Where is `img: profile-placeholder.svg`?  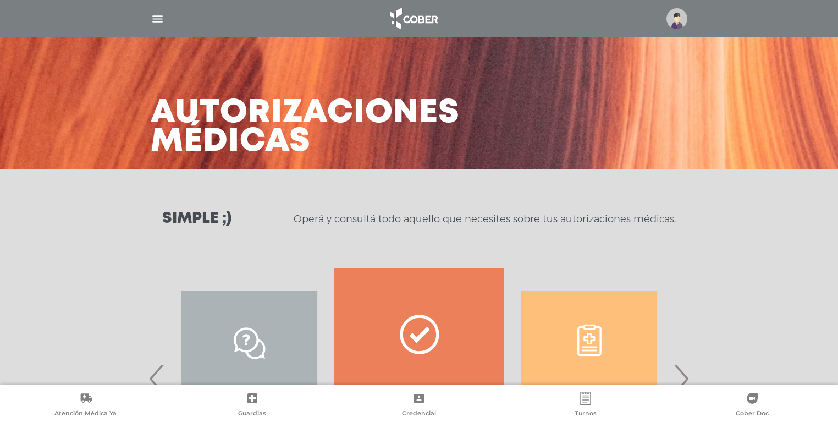
img: profile-placeholder.svg is located at coordinates (677, 19).